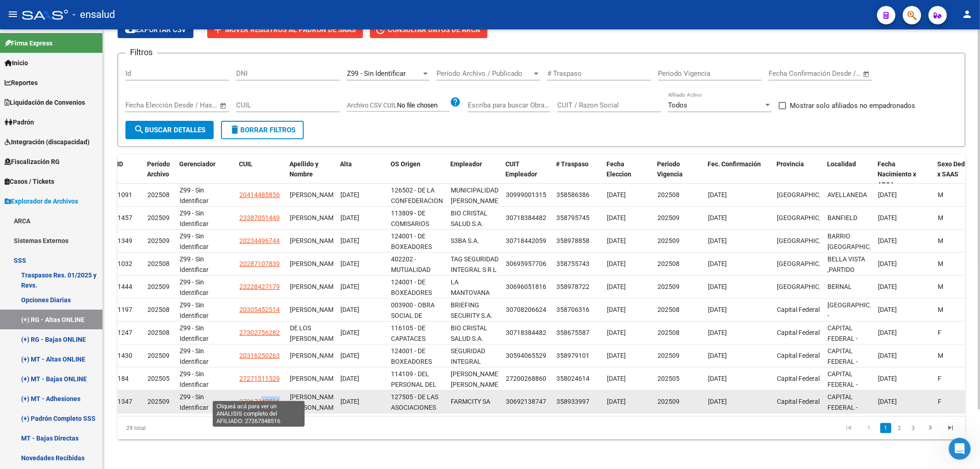  Describe the element at coordinates (521, 169) in the screenshot. I see `span: CUIT Empleador` at that location.